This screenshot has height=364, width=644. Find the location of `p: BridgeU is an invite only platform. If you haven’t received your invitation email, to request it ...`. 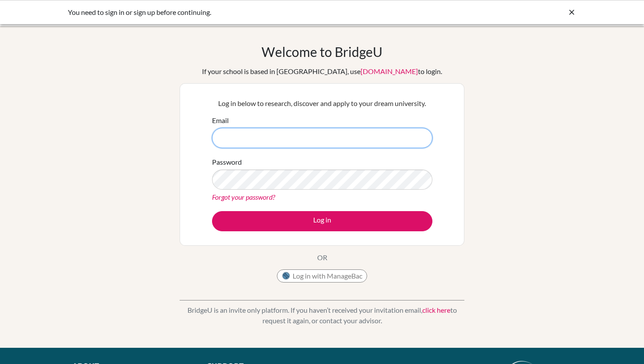

p: BridgeU is an invite only platform. If you haven’t received your invitation email, to request it ... is located at coordinates (322, 316).